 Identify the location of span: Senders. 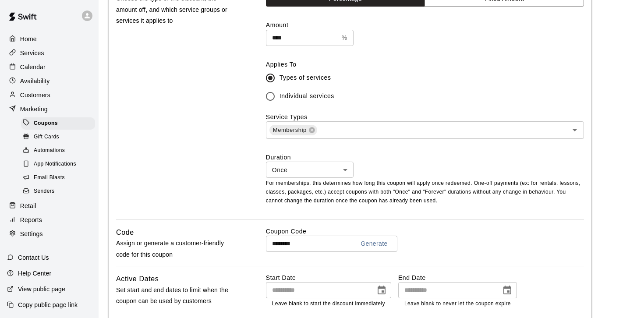
(44, 192).